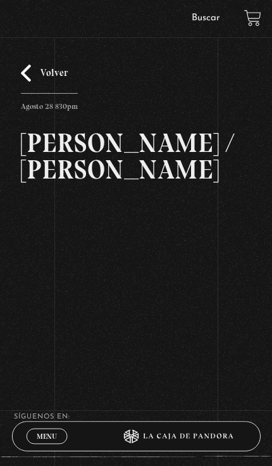  Describe the element at coordinates (44, 73) in the screenshot. I see `a: Volver` at that location.